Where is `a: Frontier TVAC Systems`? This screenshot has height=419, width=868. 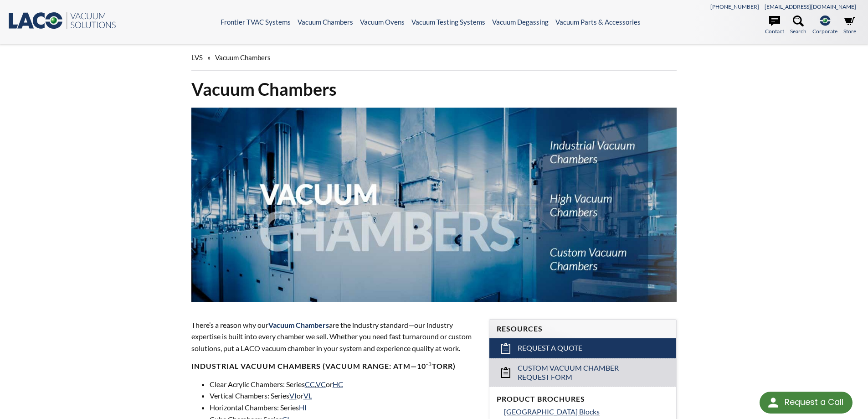
a: Frontier TVAC Systems is located at coordinates (256, 22).